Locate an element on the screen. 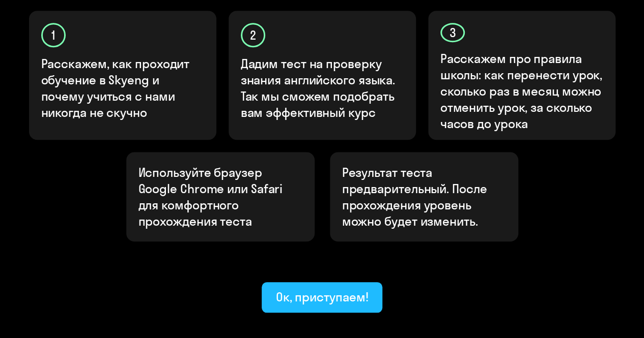  p: Дадим тест на проверку знания английского языка. Так мы сможем подобрать вам эффективный курс is located at coordinates (323, 88).